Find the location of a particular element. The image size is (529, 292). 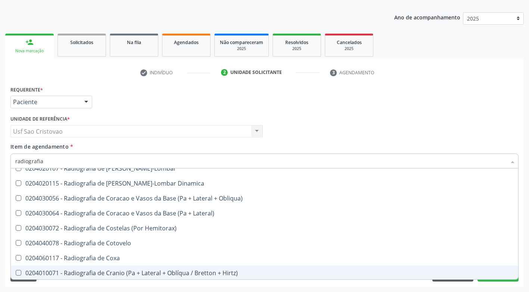

p: Ano de acompanhamento is located at coordinates (427, 17).